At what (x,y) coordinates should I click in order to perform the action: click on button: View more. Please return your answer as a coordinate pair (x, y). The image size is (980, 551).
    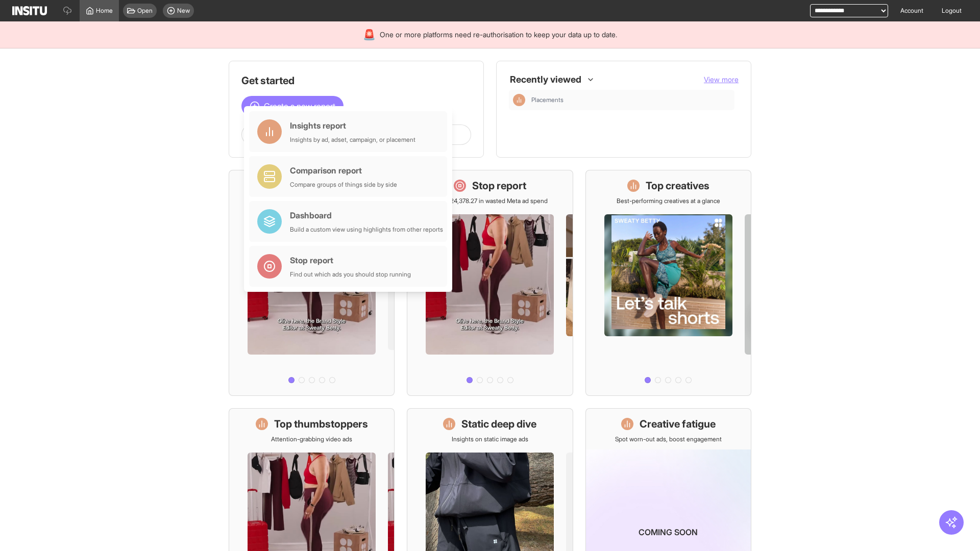
    Looking at the image, I should click on (721, 79).